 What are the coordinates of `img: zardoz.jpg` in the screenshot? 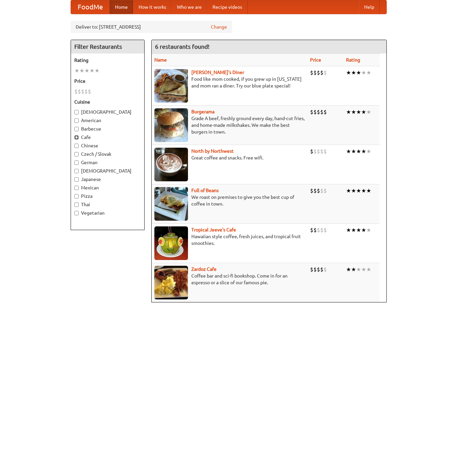 It's located at (171, 283).